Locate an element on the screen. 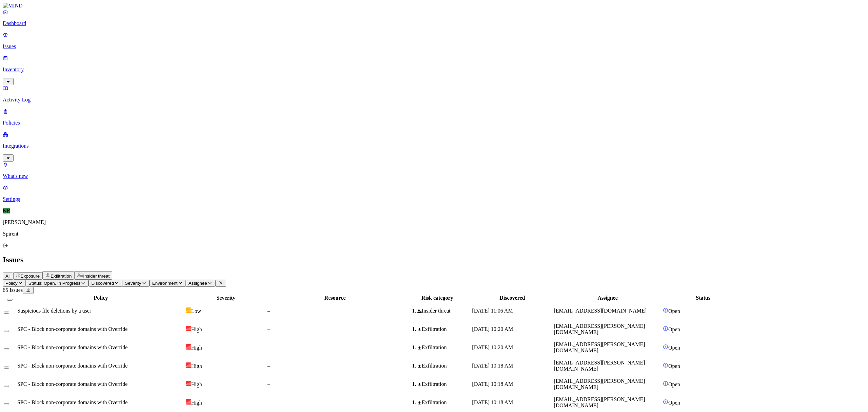  span: Insider threat is located at coordinates (97, 276).